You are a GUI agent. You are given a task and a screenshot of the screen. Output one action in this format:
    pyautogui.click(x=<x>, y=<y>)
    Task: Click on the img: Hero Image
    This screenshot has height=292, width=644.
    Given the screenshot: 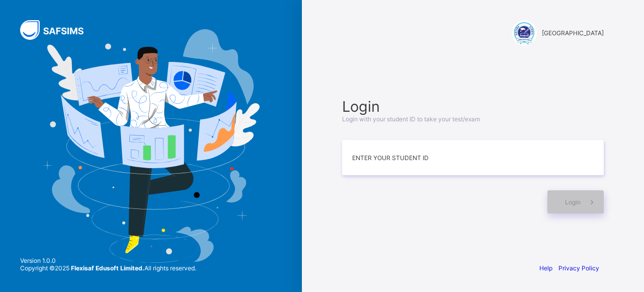 What is the action you would take?
    pyautogui.click(x=150, y=146)
    